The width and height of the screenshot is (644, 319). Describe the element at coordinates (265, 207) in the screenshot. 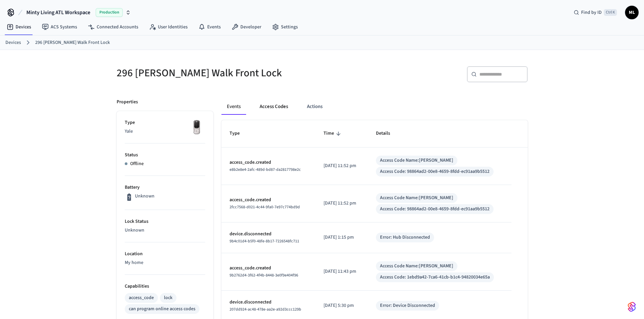

I see `span: 2fcc7568-d021-4c44-9fa0-7e97c774bd9d` at that location.